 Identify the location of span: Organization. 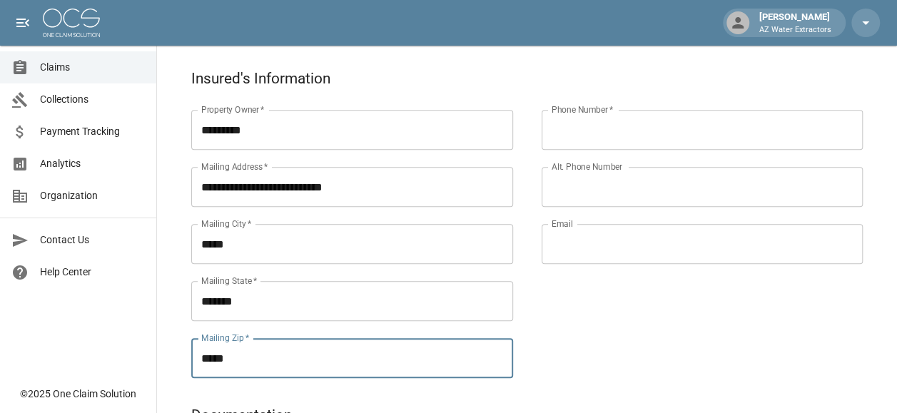
(92, 196).